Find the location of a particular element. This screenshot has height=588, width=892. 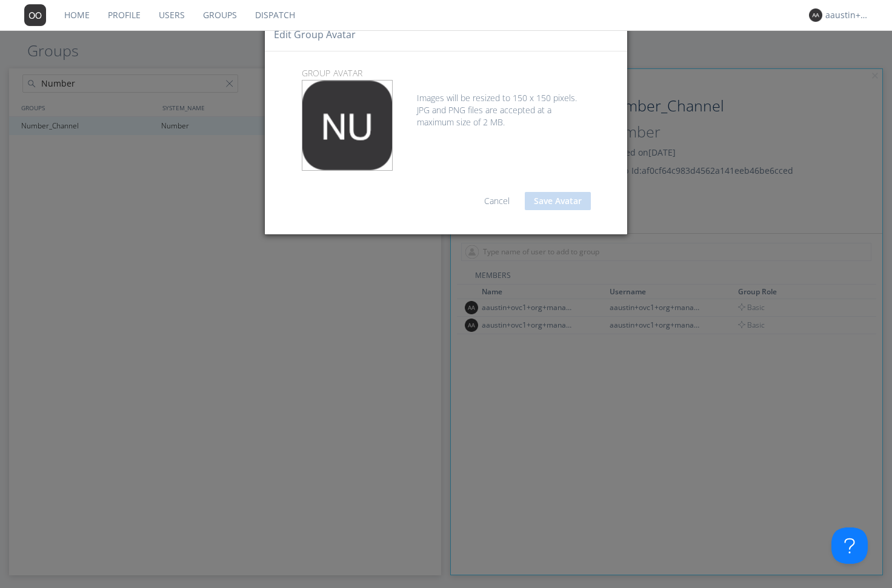

h4: Edit group Avatar is located at coordinates (315, 34).